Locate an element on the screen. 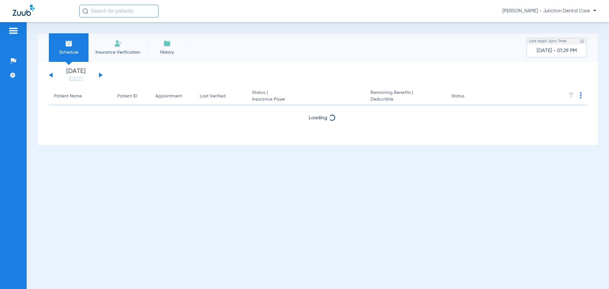  span: Insurance Payer is located at coordinates (306, 99).